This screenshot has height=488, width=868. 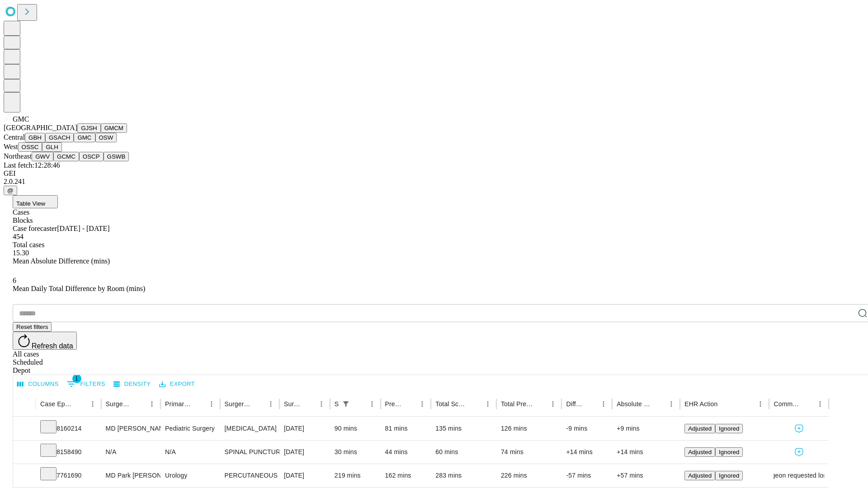 What do you see at coordinates (77, 379) in the screenshot?
I see `span: 1` at bounding box center [77, 379].